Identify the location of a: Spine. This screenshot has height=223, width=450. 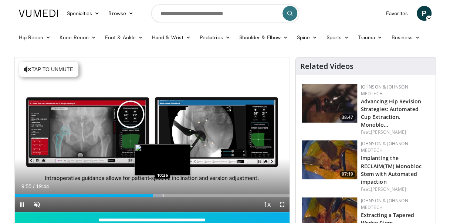
(307, 37).